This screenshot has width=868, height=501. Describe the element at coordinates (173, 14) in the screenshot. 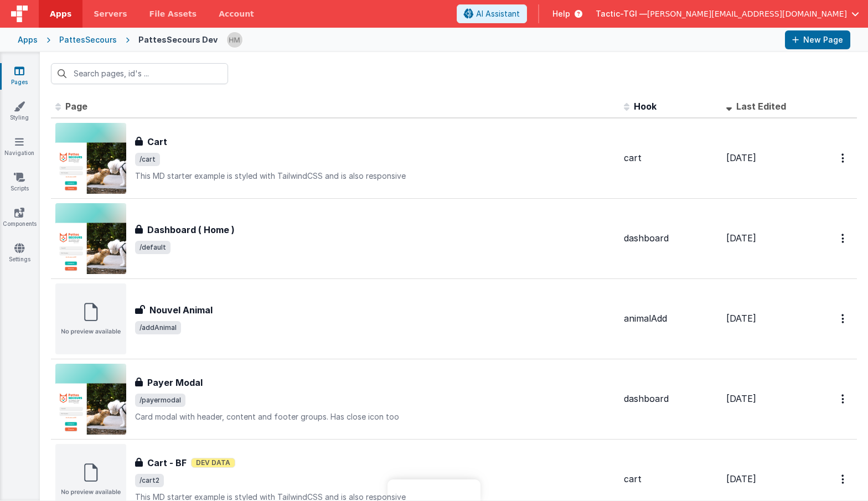

I see `span: File Assets` at that location.